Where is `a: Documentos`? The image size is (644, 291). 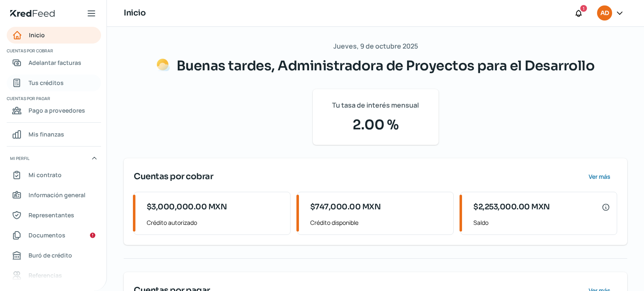
a: Documentos is located at coordinates (54, 235).